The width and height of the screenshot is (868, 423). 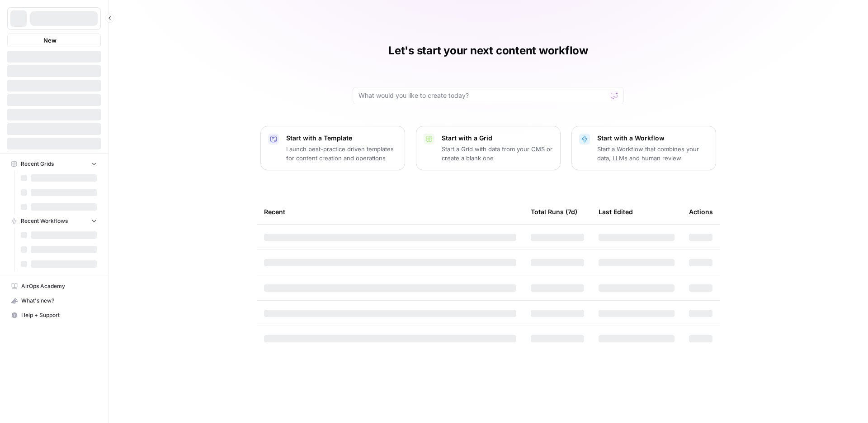 I want to click on a: AirOps Academy, so click(x=54, y=286).